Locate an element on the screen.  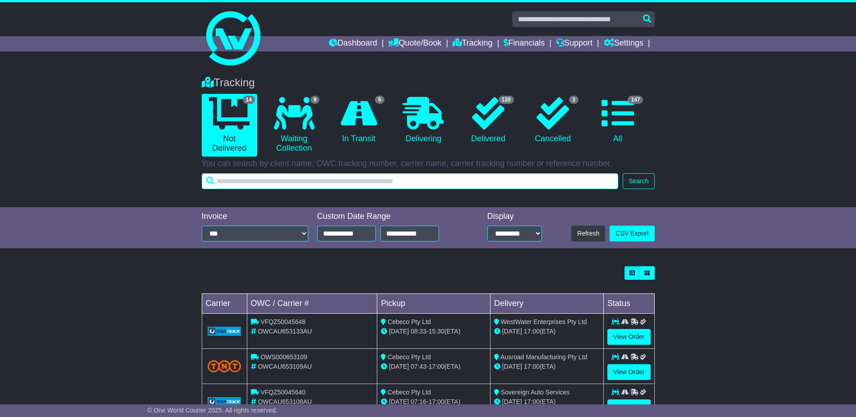
td: Delivery is located at coordinates (546, 304).